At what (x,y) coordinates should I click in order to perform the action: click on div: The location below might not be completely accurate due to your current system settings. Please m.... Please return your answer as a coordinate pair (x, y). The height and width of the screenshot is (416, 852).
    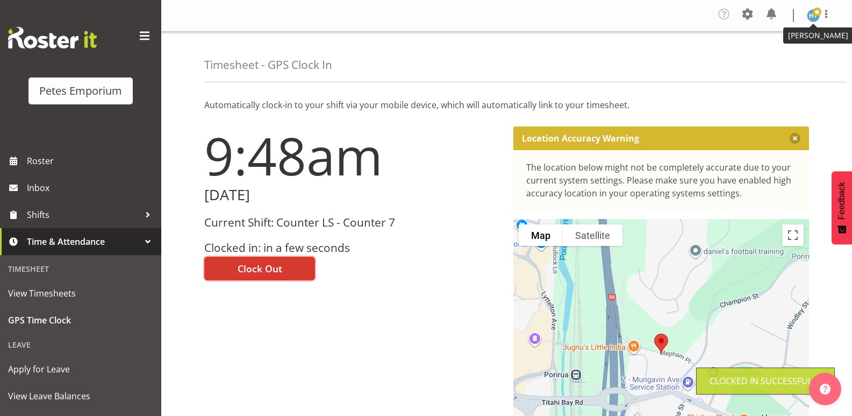
    Looking at the image, I should click on (661, 180).